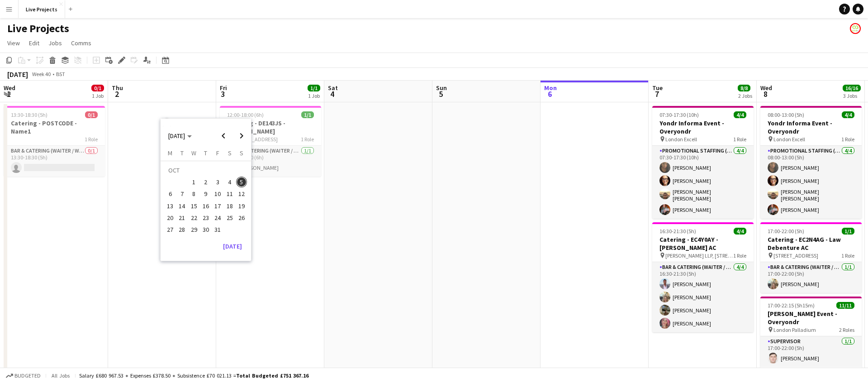  I want to click on button: 23-10-2025, so click(206, 218).